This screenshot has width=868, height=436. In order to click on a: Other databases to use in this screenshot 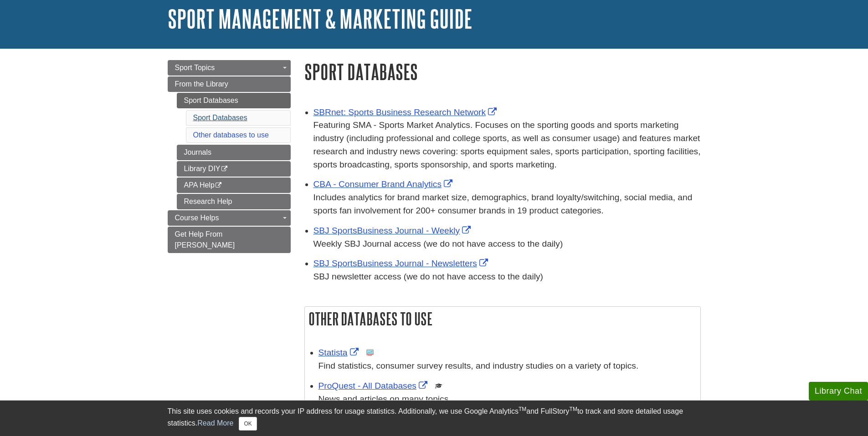, I will do `click(231, 134)`.